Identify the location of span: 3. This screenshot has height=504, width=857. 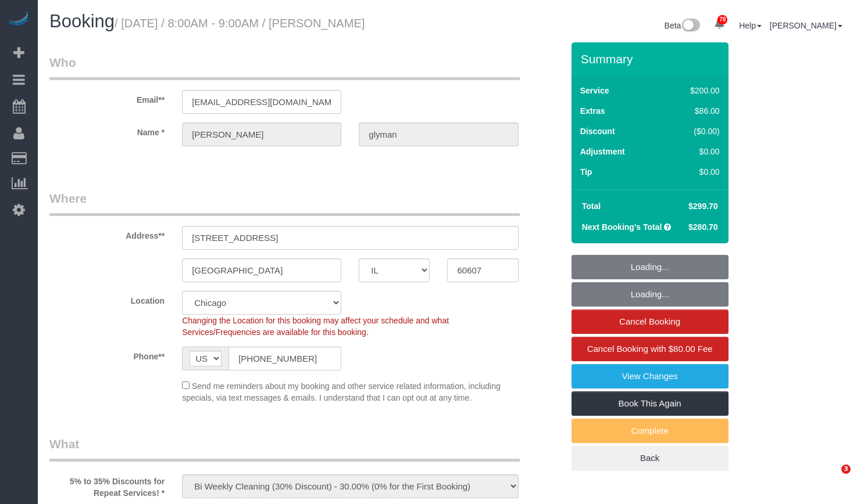
(846, 469).